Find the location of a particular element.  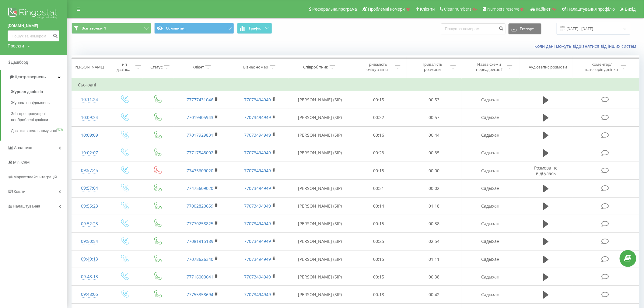

td: 00:31 is located at coordinates (379, 188).